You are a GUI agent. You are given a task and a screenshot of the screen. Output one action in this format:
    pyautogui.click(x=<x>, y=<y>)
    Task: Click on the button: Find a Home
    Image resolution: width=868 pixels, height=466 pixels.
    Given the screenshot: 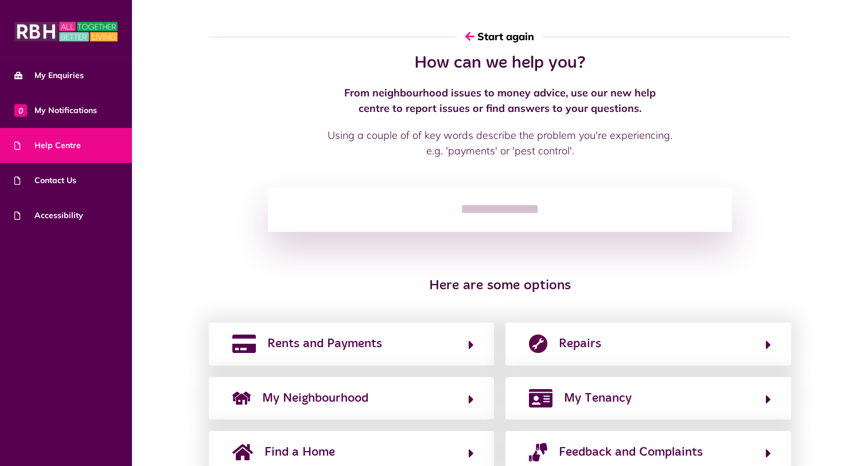 What is the action you would take?
    pyautogui.click(x=352, y=452)
    